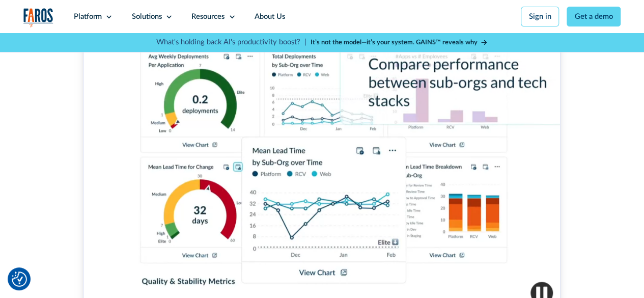 The width and height of the screenshot is (644, 298). Describe the element at coordinates (394, 43) in the screenshot. I see `strong: It’s not the model—it’s your system. GAINS™ reveals why` at that location.